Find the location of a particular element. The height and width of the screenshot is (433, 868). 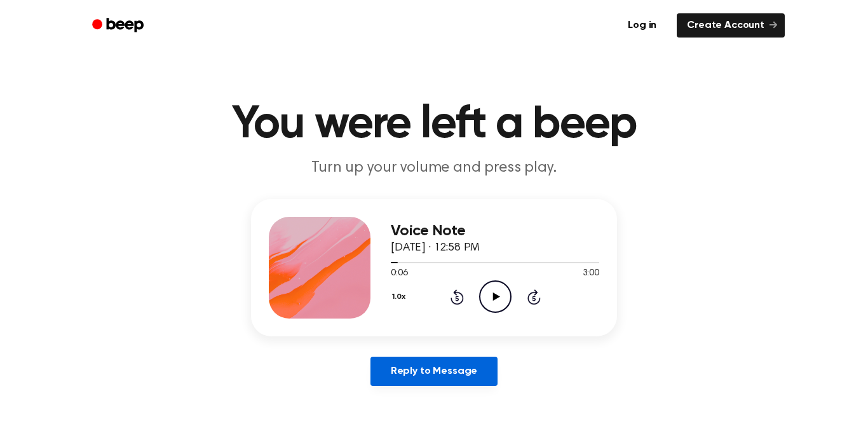

span: 3:00 is located at coordinates (591, 273).